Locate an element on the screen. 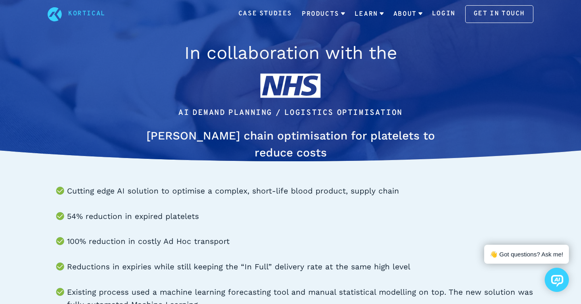 The width and height of the screenshot is (581, 304). a: Case Studies is located at coordinates (265, 14).